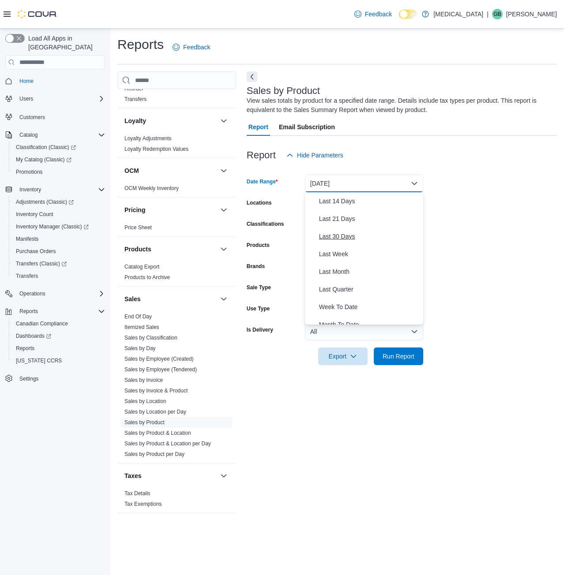  I want to click on div: Products, so click(176, 274).